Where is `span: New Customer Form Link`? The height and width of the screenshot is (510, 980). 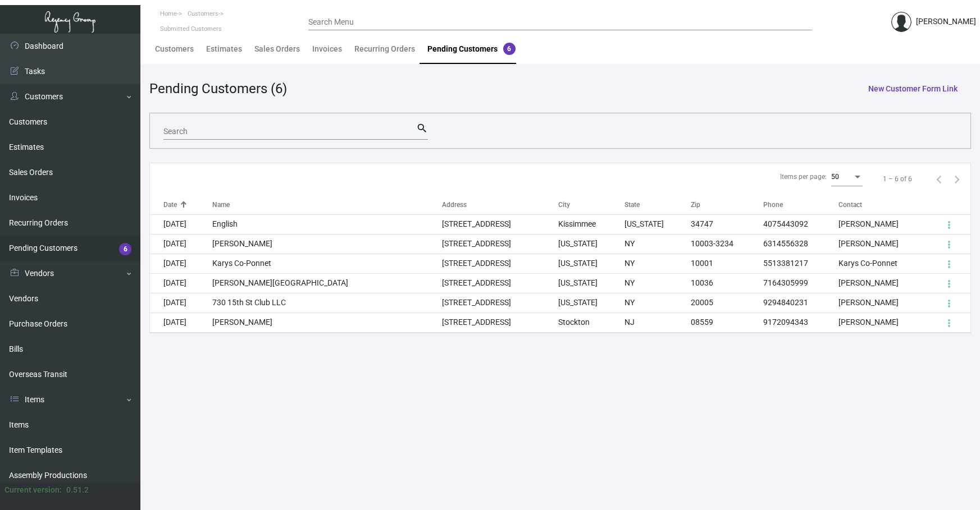 span: New Customer Form Link is located at coordinates (912, 89).